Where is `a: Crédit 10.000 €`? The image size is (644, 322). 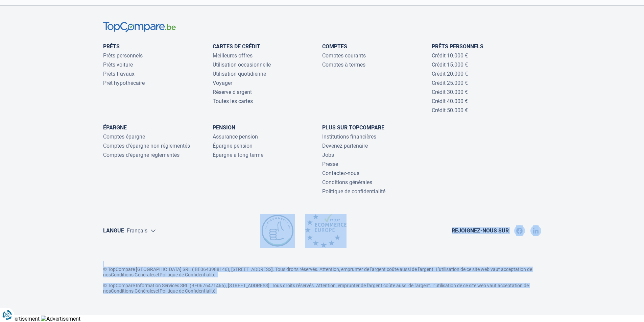
a: Crédit 10.000 € is located at coordinates (450, 55).